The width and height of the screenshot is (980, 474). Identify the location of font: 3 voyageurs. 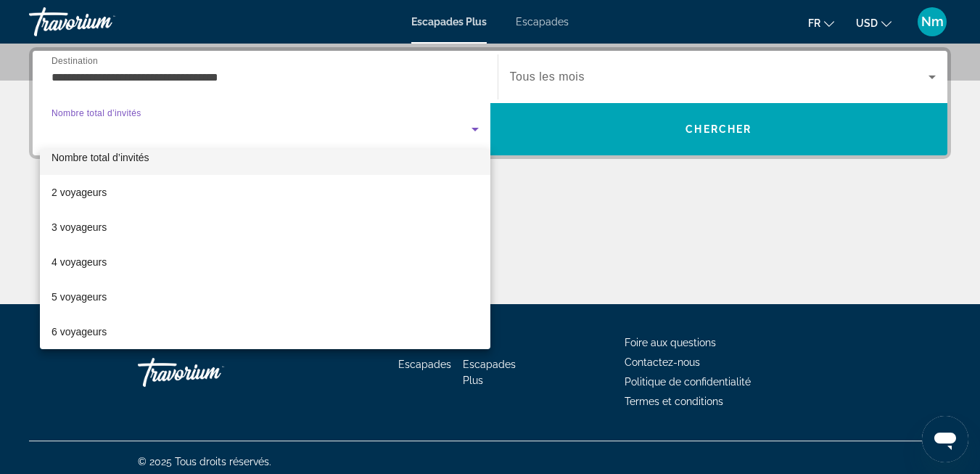
(80, 227).